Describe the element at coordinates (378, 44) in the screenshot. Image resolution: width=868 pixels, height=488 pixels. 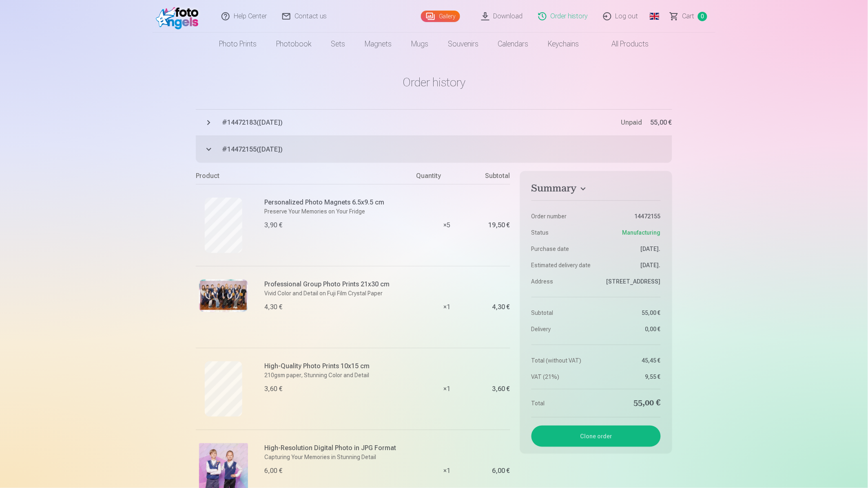
I see `a: Magnets` at that location.